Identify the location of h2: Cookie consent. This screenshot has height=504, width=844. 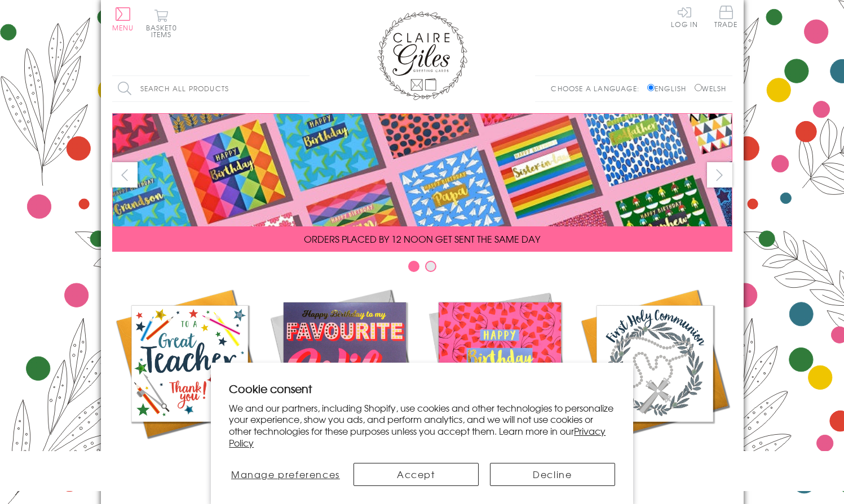
(422, 389).